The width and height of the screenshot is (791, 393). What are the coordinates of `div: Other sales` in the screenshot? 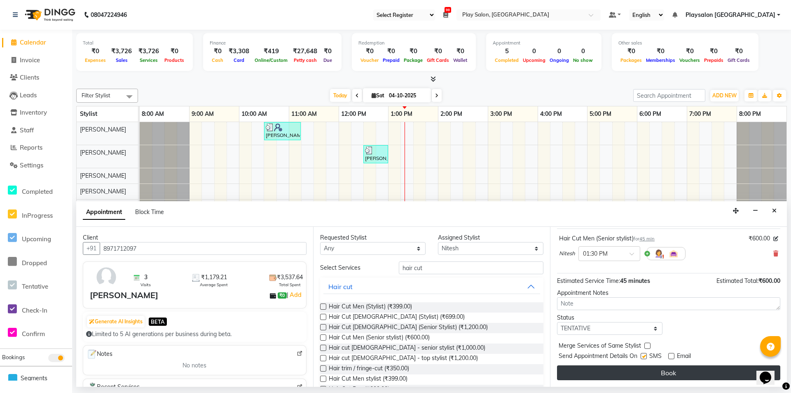 It's located at (685, 43).